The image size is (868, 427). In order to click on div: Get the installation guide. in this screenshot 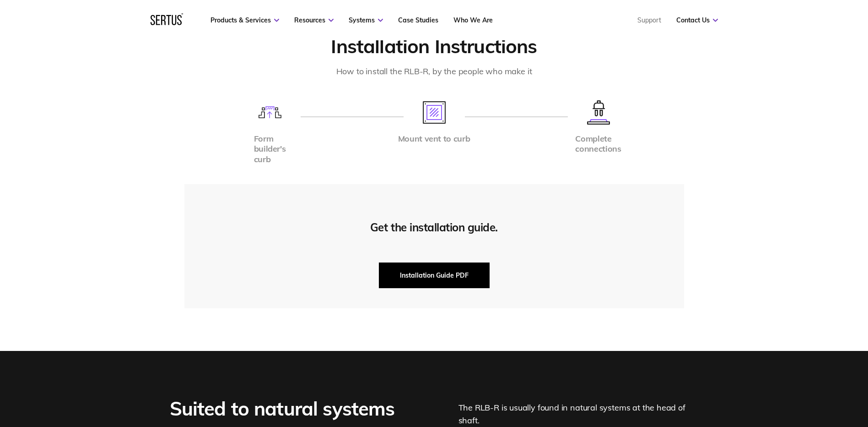, I will do `click(434, 227)`.